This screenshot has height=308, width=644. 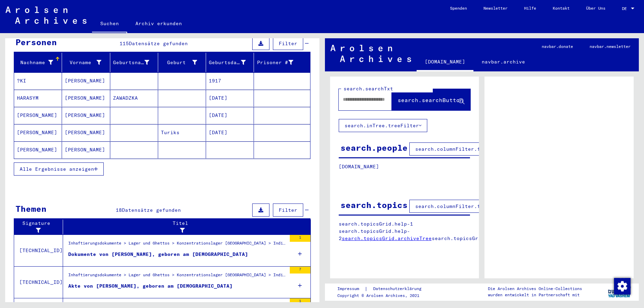 I want to click on div: Personen, so click(x=36, y=42).